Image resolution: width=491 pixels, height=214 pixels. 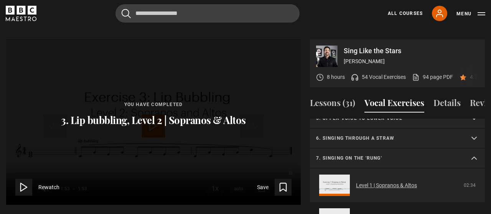 What do you see at coordinates (397, 119) in the screenshot?
I see `summary: 5. Upper voice to lower voice` at bounding box center [397, 119].